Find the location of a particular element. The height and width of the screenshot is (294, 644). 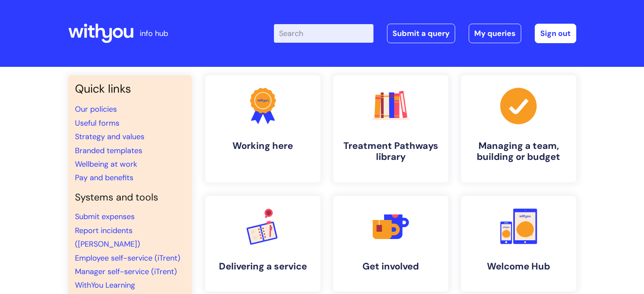

a: Working here is located at coordinates (263, 129).